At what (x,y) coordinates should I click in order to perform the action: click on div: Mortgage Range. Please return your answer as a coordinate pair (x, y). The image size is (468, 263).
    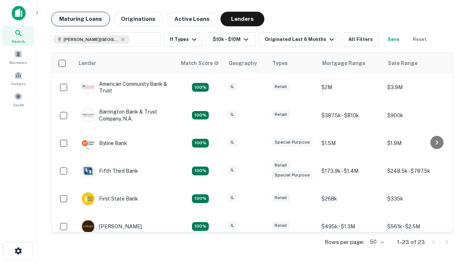
    Looking at the image, I should click on (344, 63).